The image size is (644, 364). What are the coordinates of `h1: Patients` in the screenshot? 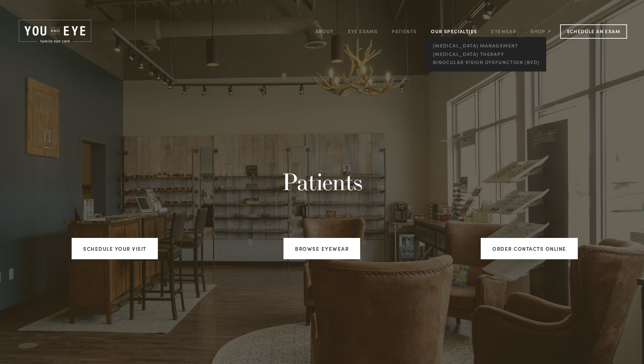 It's located at (322, 182).